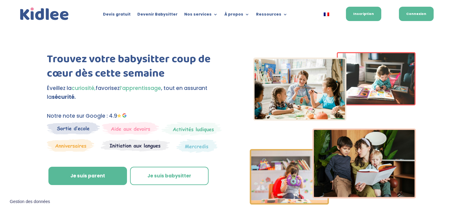 Image resolution: width=468 pixels, height=214 pixels. I want to click on a: Inscription, so click(363, 14).